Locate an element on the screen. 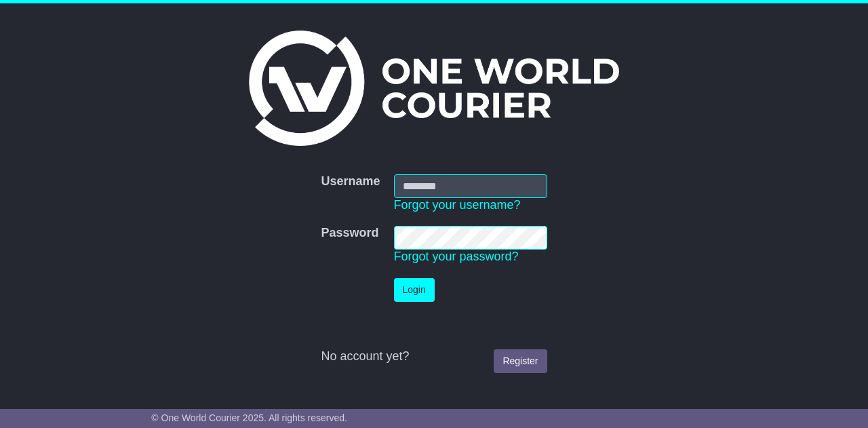 This screenshot has height=428, width=868. img: One World is located at coordinates (434, 88).